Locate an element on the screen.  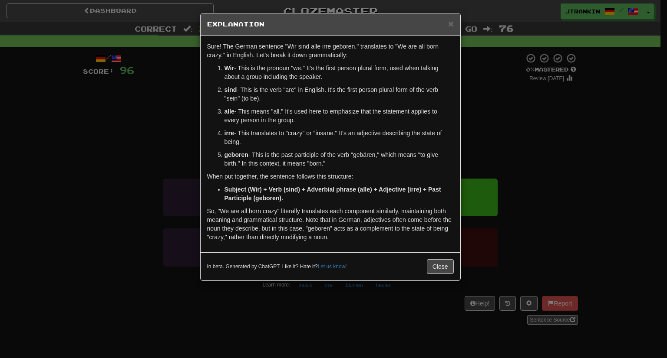
h5: Explanation is located at coordinates (330, 24).